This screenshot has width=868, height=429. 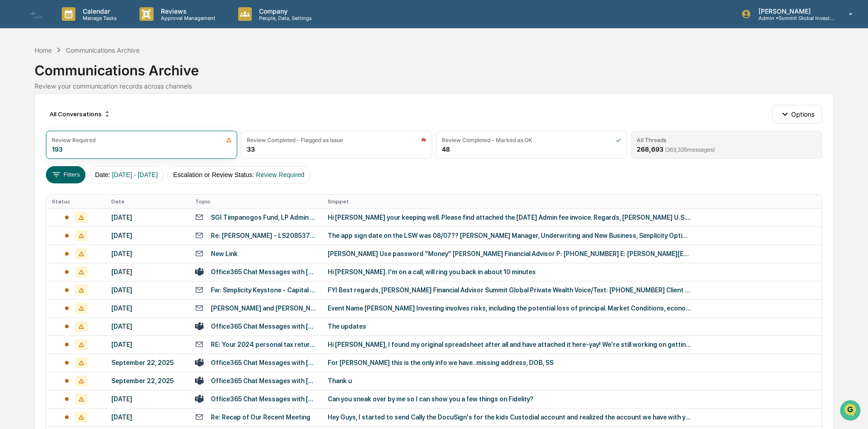 I want to click on img: f2157a4c-a0d3-4daa-907e-bb6f0de503a5-1751232295721, so click(x=11, y=11).